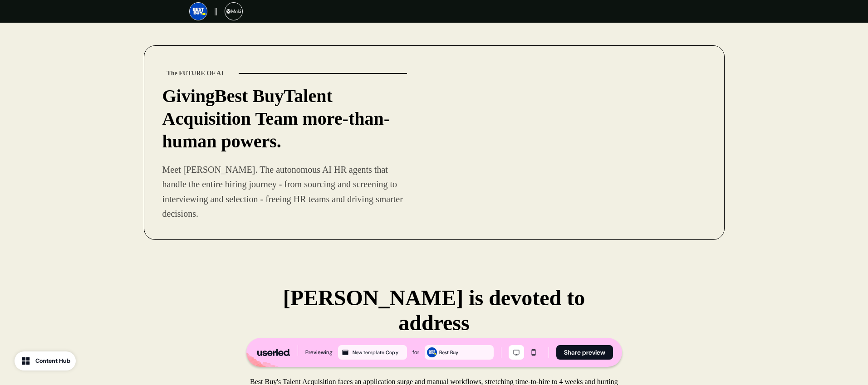 The height and width of the screenshot is (385, 868). What do you see at coordinates (276, 118) in the screenshot?
I see `strong: Talent Acquisition Team more-than-human powers.` at bounding box center [276, 118].